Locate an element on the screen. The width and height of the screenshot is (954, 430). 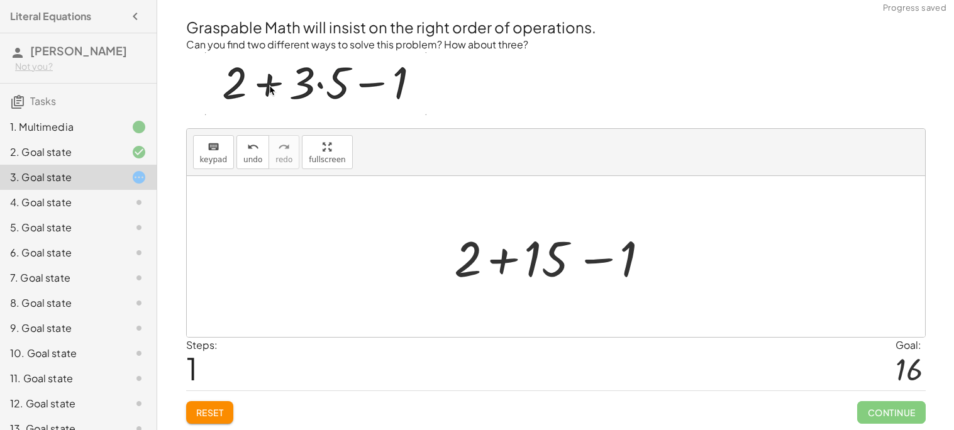
div: 11. Goal state is located at coordinates (60, 378).